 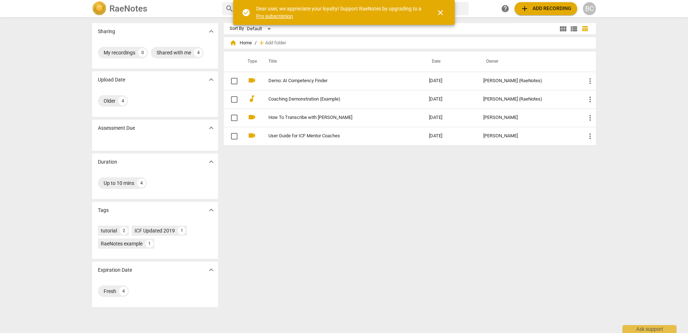 What do you see at coordinates (336, 81) in the screenshot?
I see `a: Demo: AI Competency Finder` at bounding box center [336, 81].